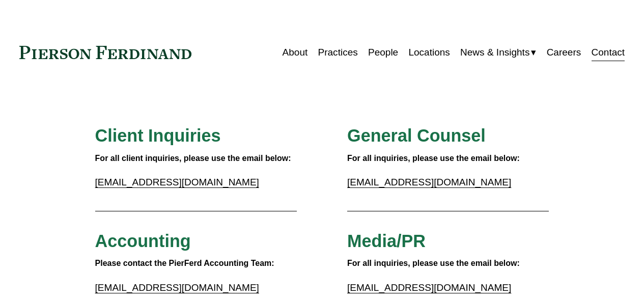 The width and height of the screenshot is (644, 298). Describe the element at coordinates (383, 52) in the screenshot. I see `a: People` at that location.